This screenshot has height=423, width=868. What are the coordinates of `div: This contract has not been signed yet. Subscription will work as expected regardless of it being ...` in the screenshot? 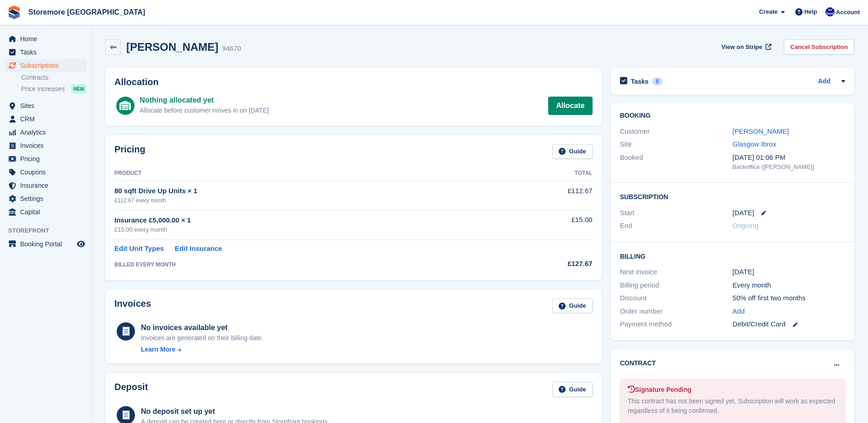 It's located at (733, 406).